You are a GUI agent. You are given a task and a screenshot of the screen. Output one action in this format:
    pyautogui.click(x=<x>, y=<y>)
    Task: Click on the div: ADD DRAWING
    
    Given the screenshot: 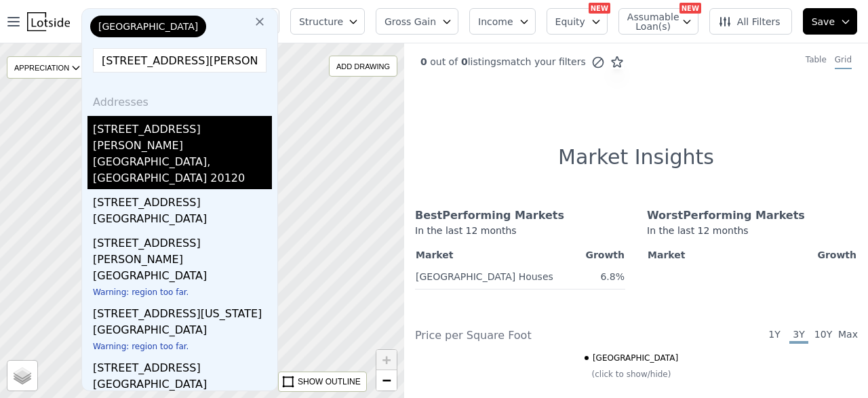 What is the action you would take?
    pyautogui.click(x=363, y=66)
    